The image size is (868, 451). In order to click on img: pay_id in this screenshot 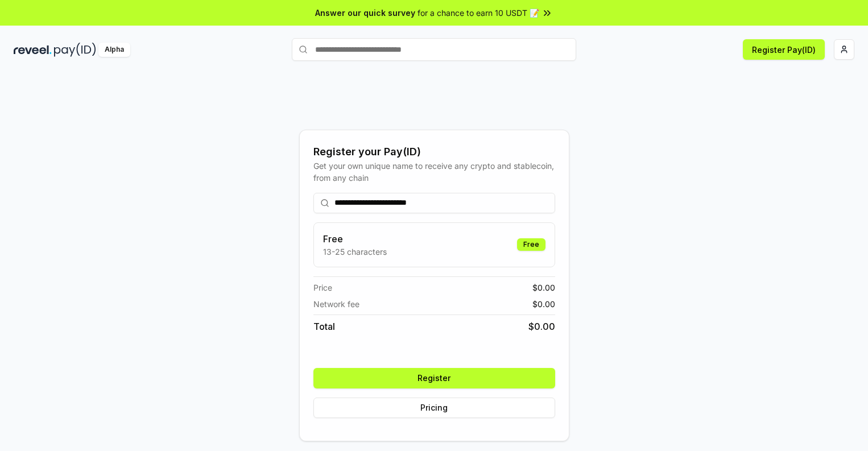, I will do `click(75, 50)`.